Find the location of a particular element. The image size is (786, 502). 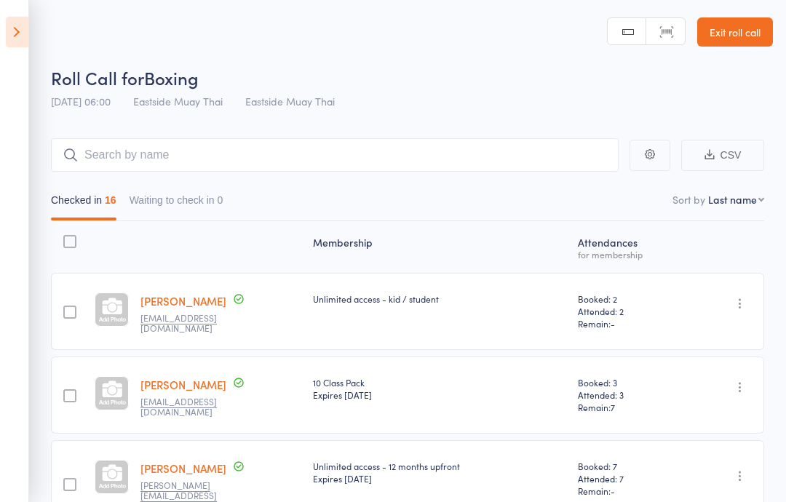

span: Attended: 7 is located at coordinates (628, 478).